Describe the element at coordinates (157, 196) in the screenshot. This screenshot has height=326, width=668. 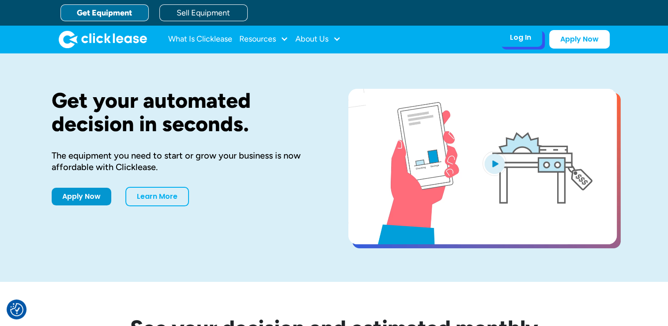
I see `a: Learn More` at that location.